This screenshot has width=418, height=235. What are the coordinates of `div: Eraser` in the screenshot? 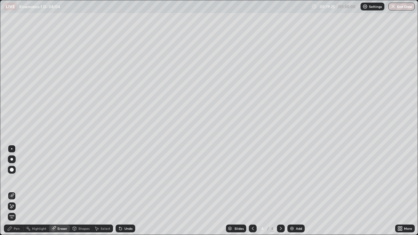 It's located at (62, 229).